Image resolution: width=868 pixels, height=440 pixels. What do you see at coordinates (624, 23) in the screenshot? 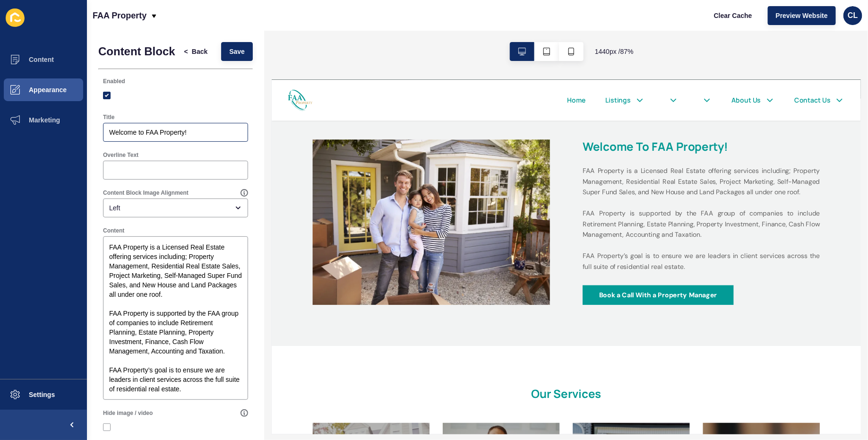
I see `a: Contact Us` at bounding box center [624, 23].